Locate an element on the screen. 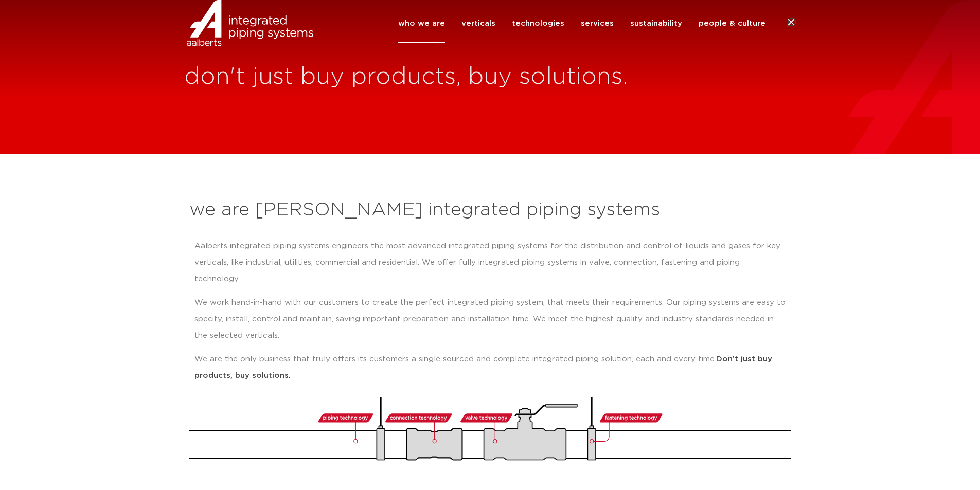  a: sustainability is located at coordinates (656, 23).